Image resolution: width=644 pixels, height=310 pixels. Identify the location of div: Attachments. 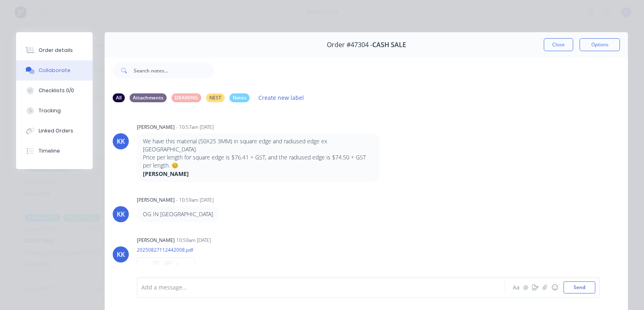
(148, 98).